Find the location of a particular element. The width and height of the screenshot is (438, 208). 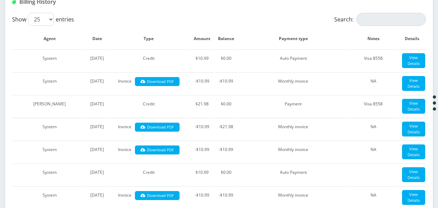

th: Balance is located at coordinates (226, 39).